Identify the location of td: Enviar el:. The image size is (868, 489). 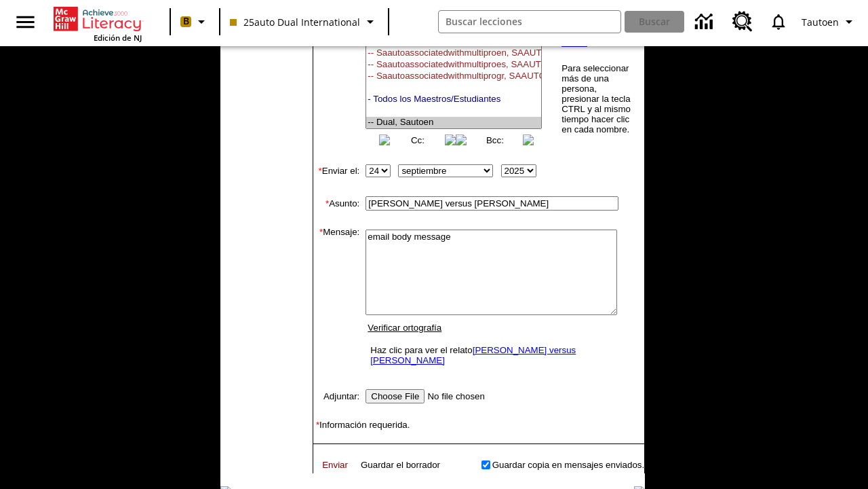
(336, 171).